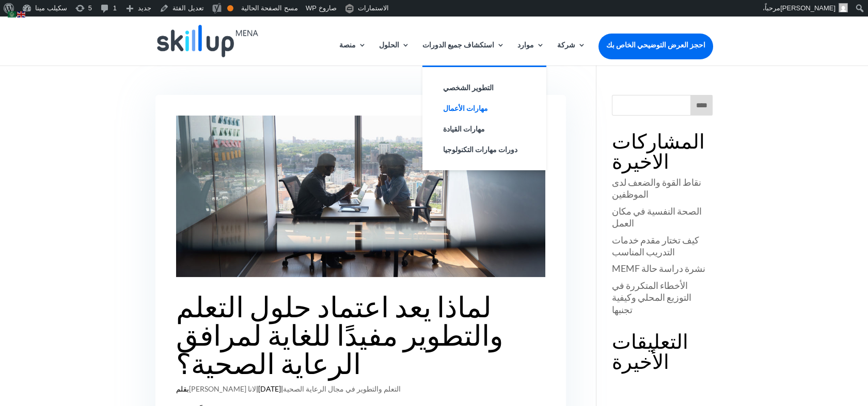 The image size is (868, 406). What do you see at coordinates (655, 246) in the screenshot?
I see `a: كيف تختار مقدم خدمات التدريب المناسب` at bounding box center [655, 246].